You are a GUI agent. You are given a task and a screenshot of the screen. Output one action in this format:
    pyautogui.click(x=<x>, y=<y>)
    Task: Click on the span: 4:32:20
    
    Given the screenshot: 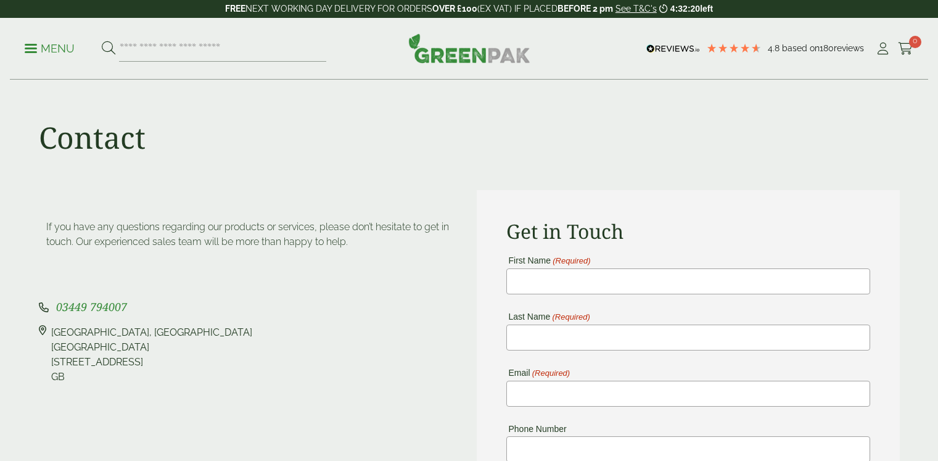 What is the action you would take?
    pyautogui.click(x=685, y=9)
    